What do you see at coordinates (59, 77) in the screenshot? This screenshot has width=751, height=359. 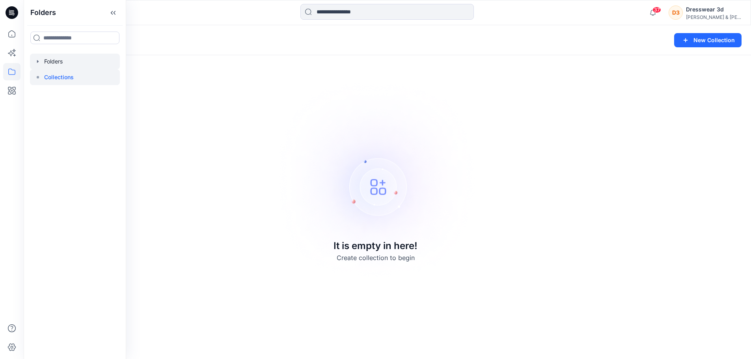 I see `p: Collections` at bounding box center [59, 77].